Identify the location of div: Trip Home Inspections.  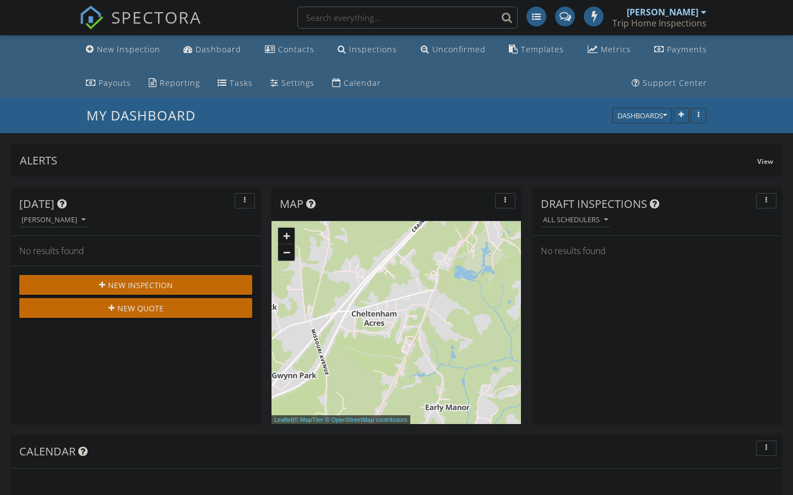
(659, 23).